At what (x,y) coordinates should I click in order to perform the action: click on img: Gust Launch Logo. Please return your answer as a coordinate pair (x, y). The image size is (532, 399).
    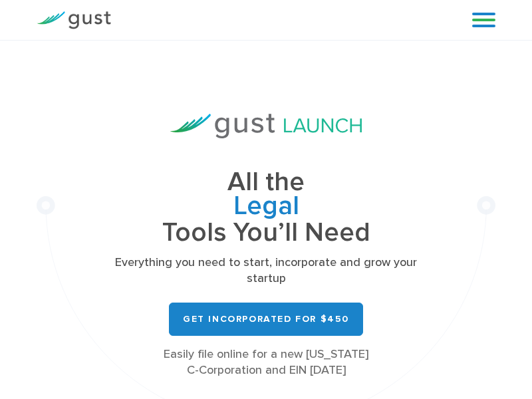
    Looking at the image, I should click on (266, 125).